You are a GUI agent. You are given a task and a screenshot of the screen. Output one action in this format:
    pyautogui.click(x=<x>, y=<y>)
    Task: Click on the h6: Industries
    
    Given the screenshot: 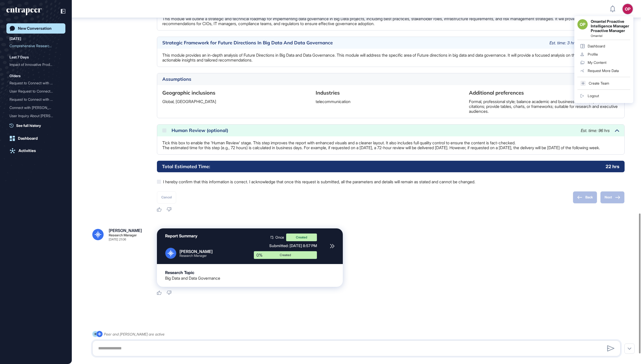 What is the action you would take?
    pyautogui.click(x=391, y=93)
    